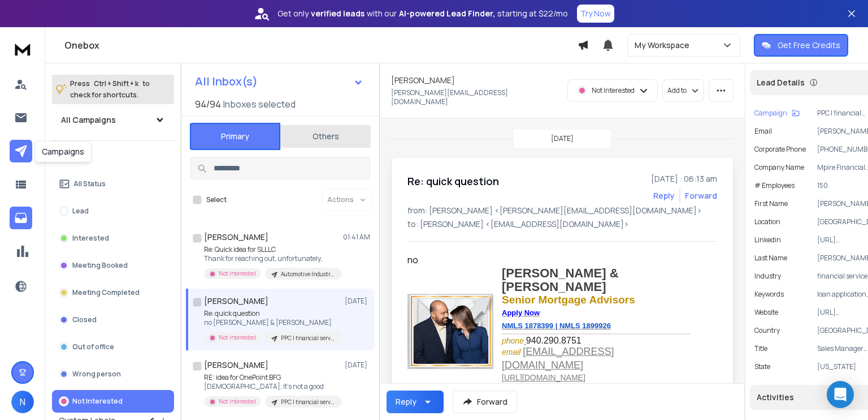 This screenshot has width=868, height=420. Describe the element at coordinates (663, 46) in the screenshot. I see `p: My Workspace` at that location.